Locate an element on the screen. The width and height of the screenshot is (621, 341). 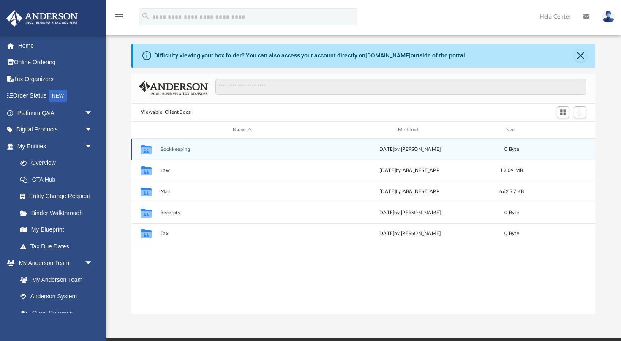
button: Switch to Grid View is located at coordinates (563, 112).